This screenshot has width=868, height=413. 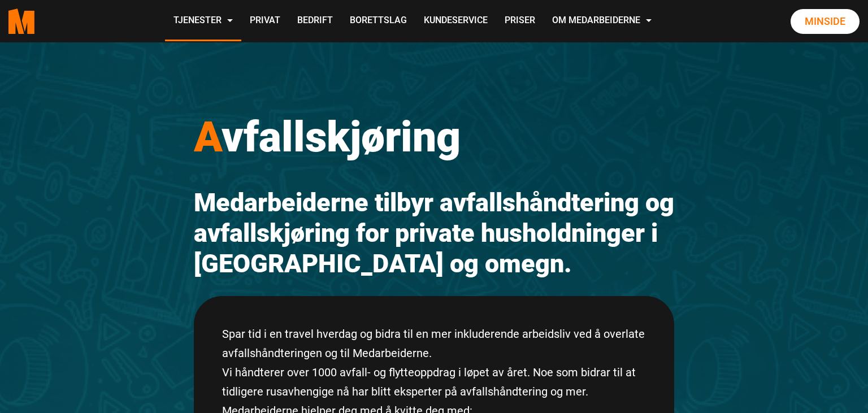 What do you see at coordinates (378, 21) in the screenshot?
I see `a: Borettslag` at bounding box center [378, 21].